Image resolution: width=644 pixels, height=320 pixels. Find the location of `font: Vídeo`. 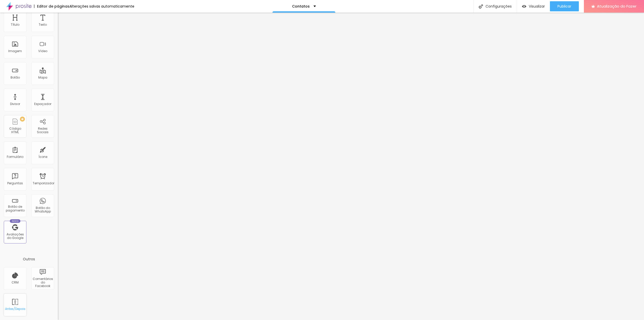

font: Vídeo is located at coordinates (43, 51).